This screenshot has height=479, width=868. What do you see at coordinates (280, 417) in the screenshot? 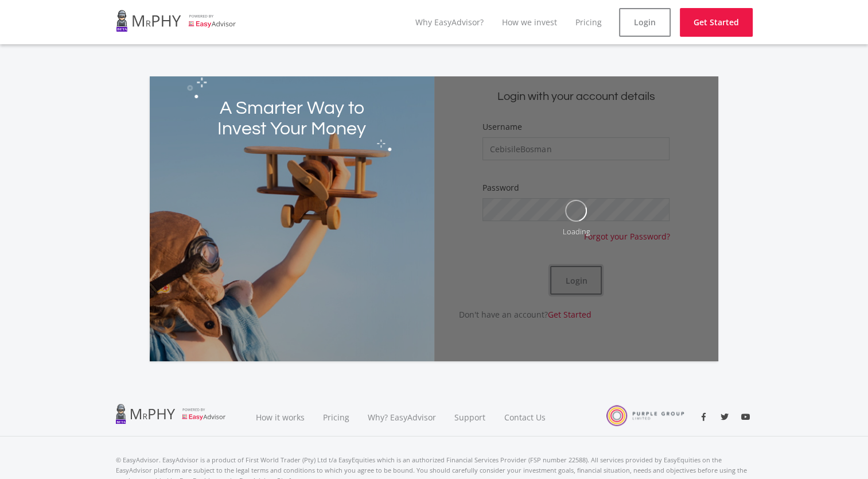
I see `a: How it works` at bounding box center [280, 417].